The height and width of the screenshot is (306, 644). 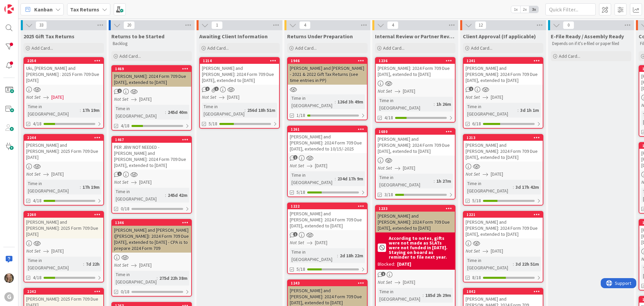 I want to click on div: 185d 2h 29m, so click(x=438, y=295).